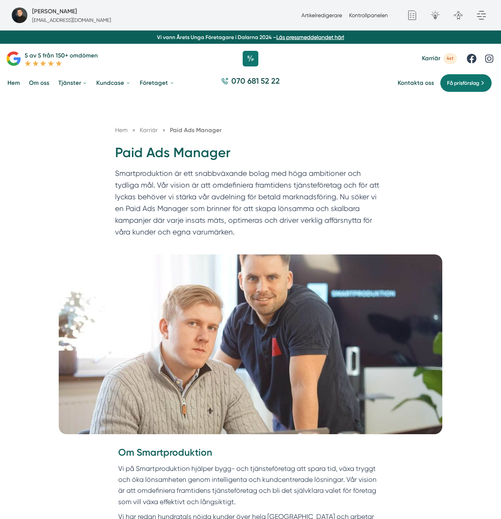  What do you see at coordinates (121, 130) in the screenshot?
I see `span: Hem` at bounding box center [121, 130].